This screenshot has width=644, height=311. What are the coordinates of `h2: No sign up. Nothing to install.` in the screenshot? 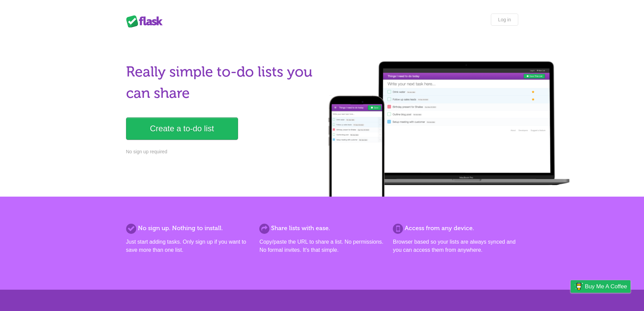 It's located at (189, 228).